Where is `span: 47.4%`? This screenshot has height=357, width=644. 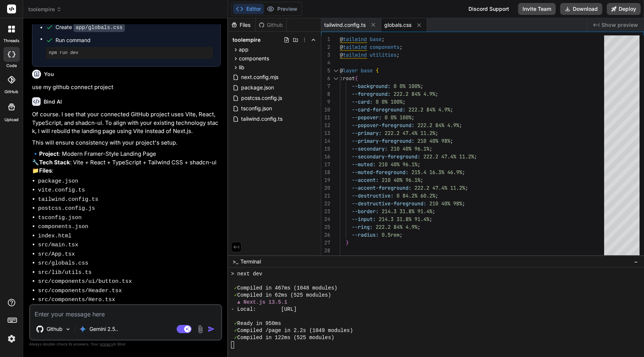 span: 47.4% is located at coordinates (410, 133).